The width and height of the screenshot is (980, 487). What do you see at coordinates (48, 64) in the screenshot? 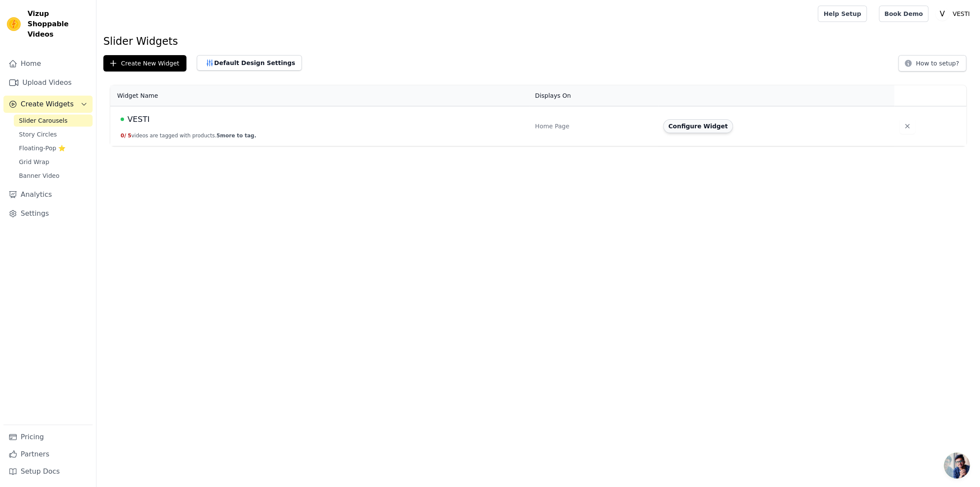
I see `a: Home` at bounding box center [48, 64].